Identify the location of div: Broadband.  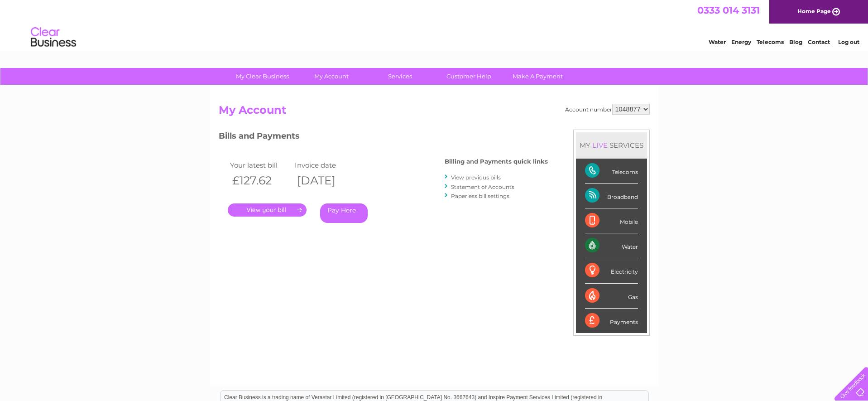
(612, 196).